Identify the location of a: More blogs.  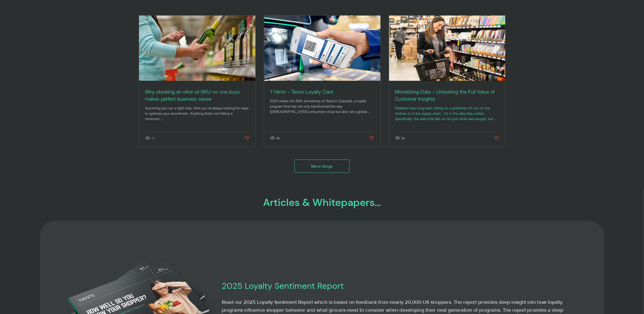
(322, 166).